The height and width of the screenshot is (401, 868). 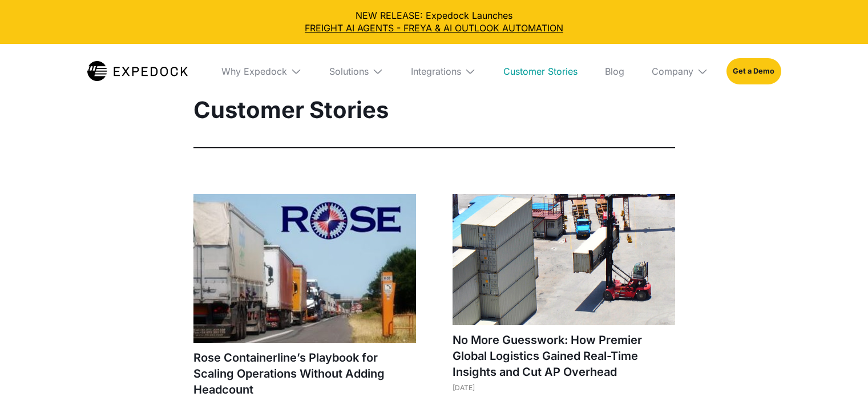 I want to click on a: Blog, so click(x=614, y=71).